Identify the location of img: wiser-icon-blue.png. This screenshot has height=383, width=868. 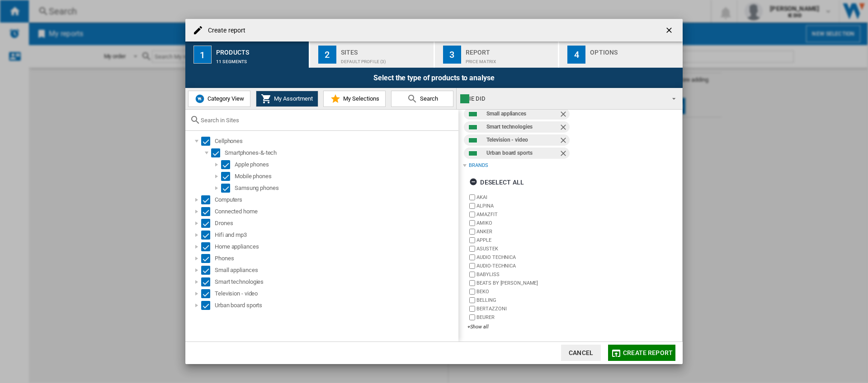
(200, 99).